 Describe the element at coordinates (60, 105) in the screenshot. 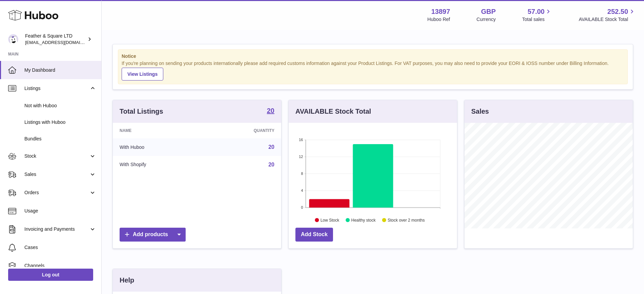

I see `span: Not with Huboo` at that location.